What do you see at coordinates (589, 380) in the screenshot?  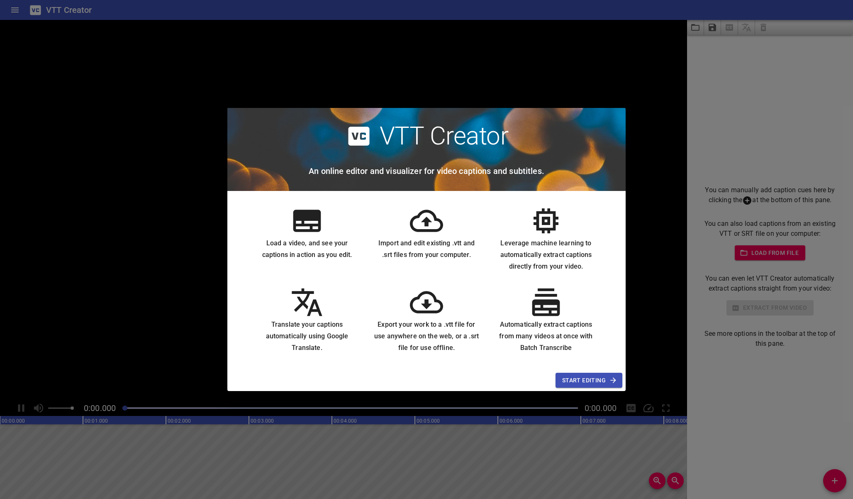 I see `span: Start Editing` at bounding box center [589, 380].